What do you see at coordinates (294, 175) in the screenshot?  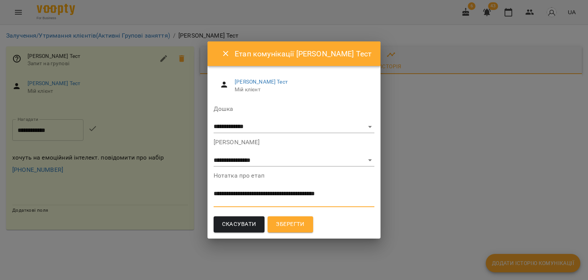 I see `label: Нотатка про етап` at bounding box center [294, 175].